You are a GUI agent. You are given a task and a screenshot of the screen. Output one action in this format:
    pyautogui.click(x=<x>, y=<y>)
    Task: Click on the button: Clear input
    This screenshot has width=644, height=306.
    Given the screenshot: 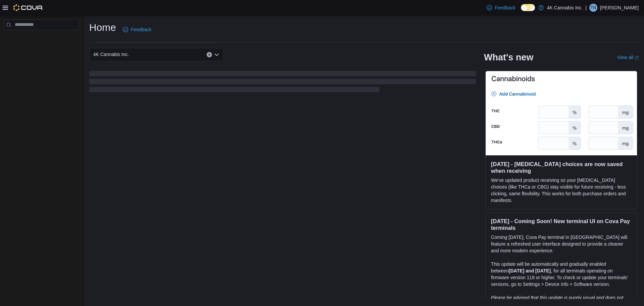 What is the action you would take?
    pyautogui.click(x=210, y=55)
    